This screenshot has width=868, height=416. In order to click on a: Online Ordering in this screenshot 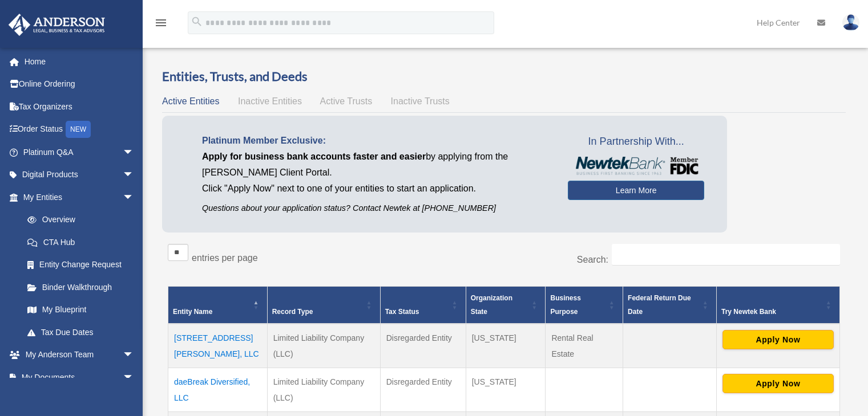, I will do `click(79, 85)`.